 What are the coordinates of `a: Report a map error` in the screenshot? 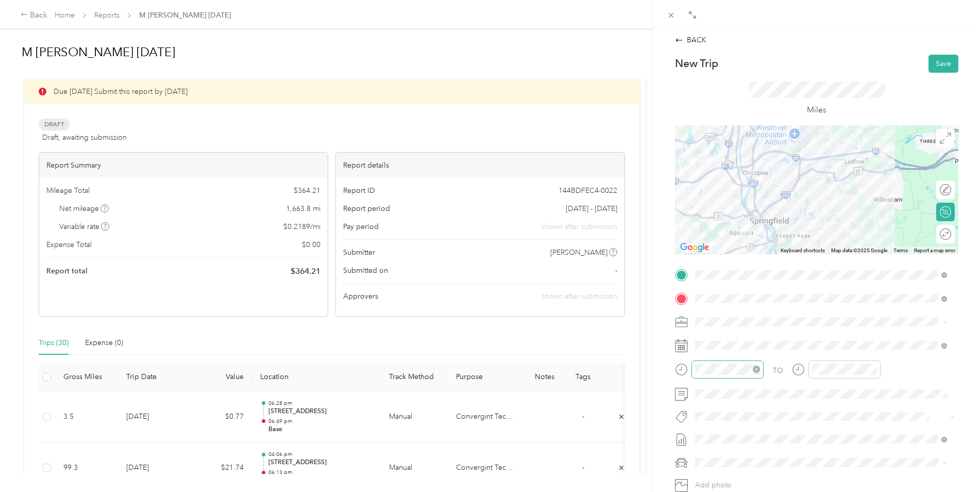 It's located at (935, 250).